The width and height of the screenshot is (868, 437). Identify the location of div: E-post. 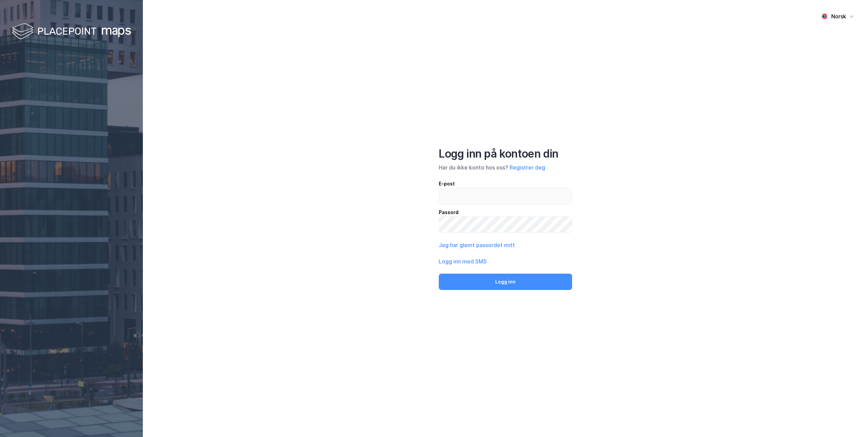
(505, 184).